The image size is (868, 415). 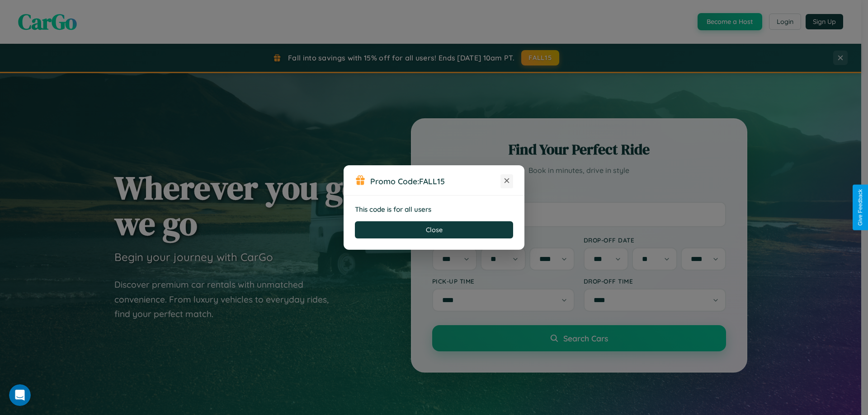 I want to click on strong: This code is for all users, so click(x=393, y=209).